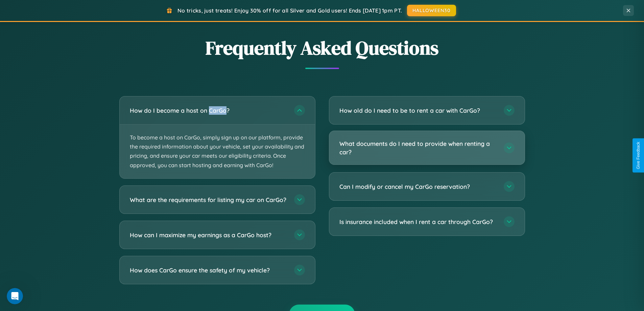 The width and height of the screenshot is (644, 311). I want to click on h2: Frequently Asked Questions, so click(322, 48).